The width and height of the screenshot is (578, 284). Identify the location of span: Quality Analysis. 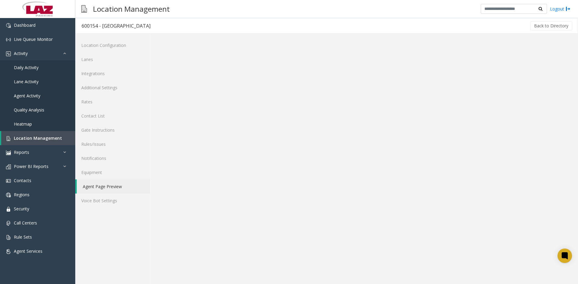
(29, 110).